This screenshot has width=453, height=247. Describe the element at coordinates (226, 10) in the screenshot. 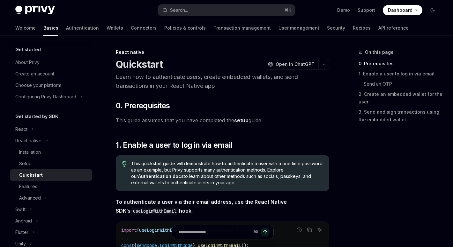

I see `button: Open search` at that location.